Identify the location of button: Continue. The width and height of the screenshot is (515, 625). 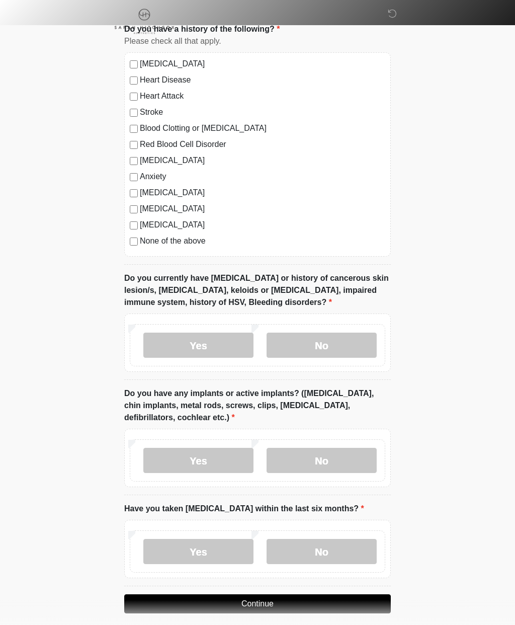
(257, 603).